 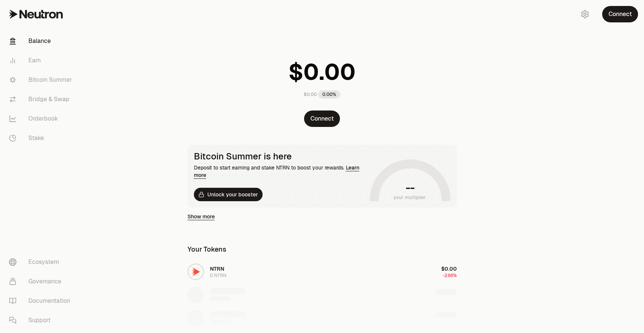 What do you see at coordinates (329, 95) in the screenshot?
I see `div: 0.00%` at bounding box center [329, 95].